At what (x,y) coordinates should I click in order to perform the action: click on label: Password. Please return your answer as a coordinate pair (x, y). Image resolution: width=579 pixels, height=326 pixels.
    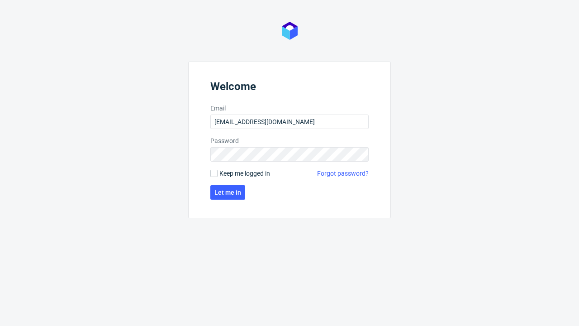
    Looking at the image, I should click on (290, 141).